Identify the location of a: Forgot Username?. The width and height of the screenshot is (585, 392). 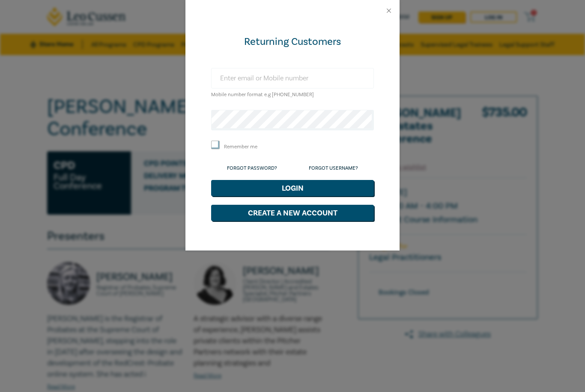
(333, 168).